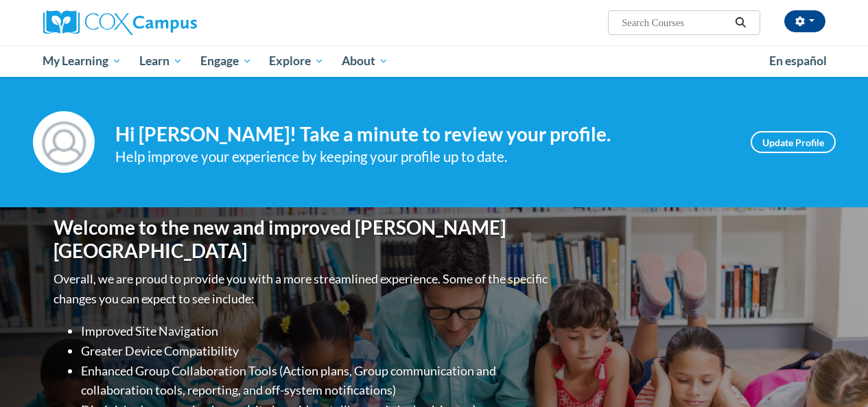 Image resolution: width=868 pixels, height=407 pixels. Describe the element at coordinates (805, 21) in the screenshot. I see `button: Account Settings` at that location.